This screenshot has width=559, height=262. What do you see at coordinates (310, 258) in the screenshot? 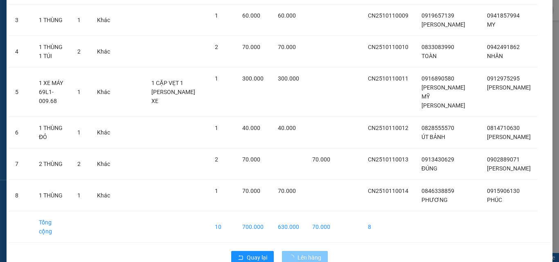
I see `span: Lên hàng` at bounding box center [310, 258].